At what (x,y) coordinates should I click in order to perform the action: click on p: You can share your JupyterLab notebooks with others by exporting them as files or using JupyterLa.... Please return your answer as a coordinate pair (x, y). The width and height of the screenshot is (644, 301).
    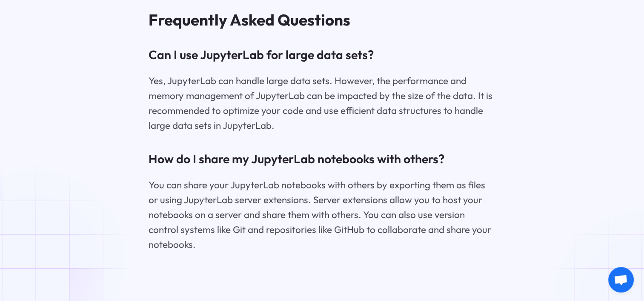
    Looking at the image, I should click on (322, 215).